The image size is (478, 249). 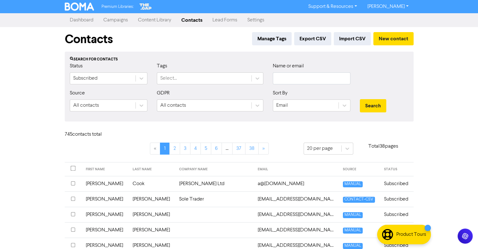 What do you see at coordinates (288, 66) in the screenshot?
I see `label: Name or email` at bounding box center [288, 66].